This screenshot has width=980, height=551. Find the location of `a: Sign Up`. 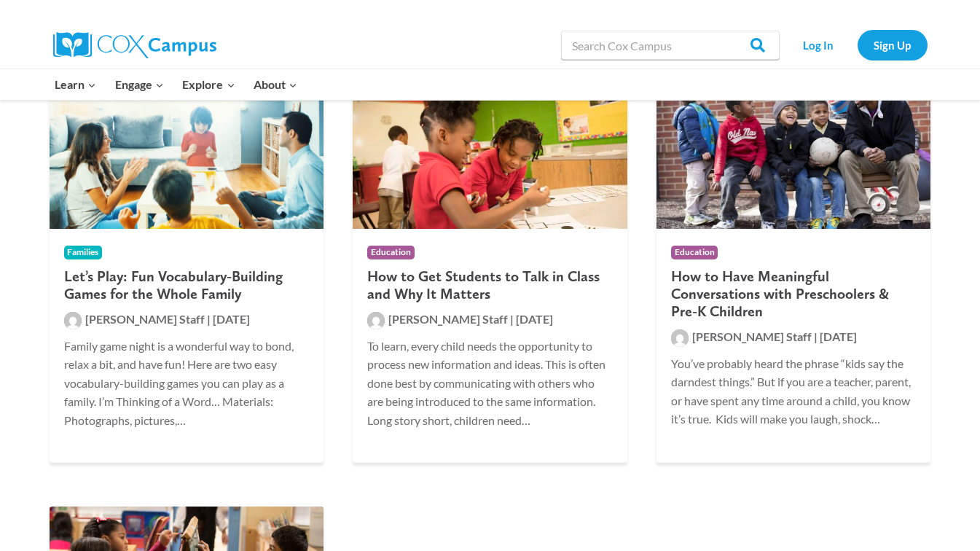

a: Sign Up is located at coordinates (892, 45).